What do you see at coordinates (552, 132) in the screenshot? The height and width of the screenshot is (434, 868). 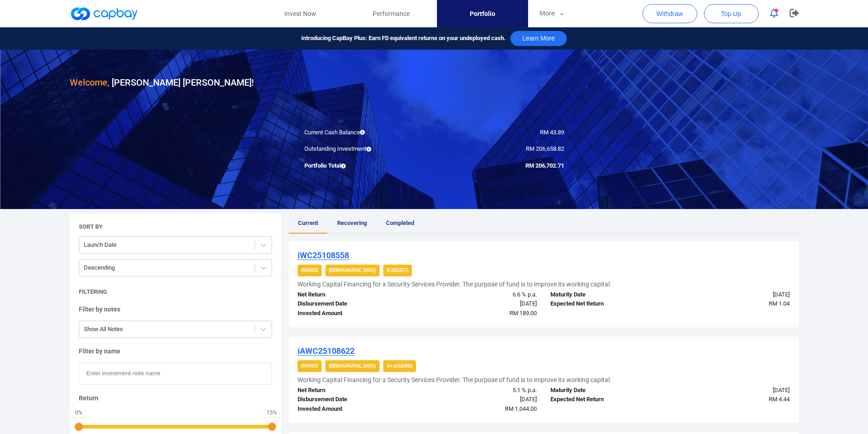 I see `span: RM 43.89` at bounding box center [552, 132].